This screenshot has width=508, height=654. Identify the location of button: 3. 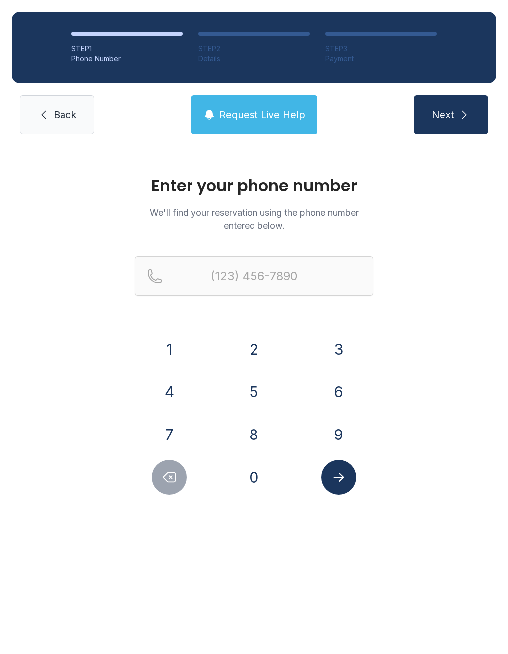
(339, 349).